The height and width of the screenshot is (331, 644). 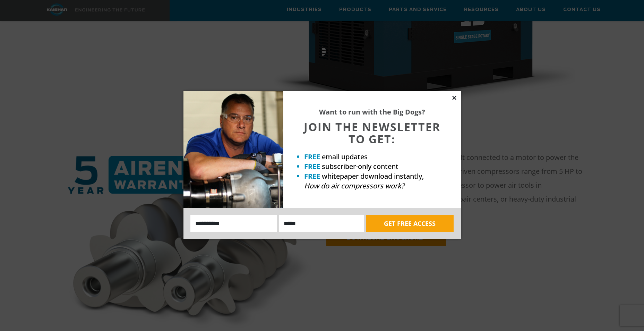 What do you see at coordinates (360, 166) in the screenshot?
I see `span: subscriber-only content` at bounding box center [360, 166].